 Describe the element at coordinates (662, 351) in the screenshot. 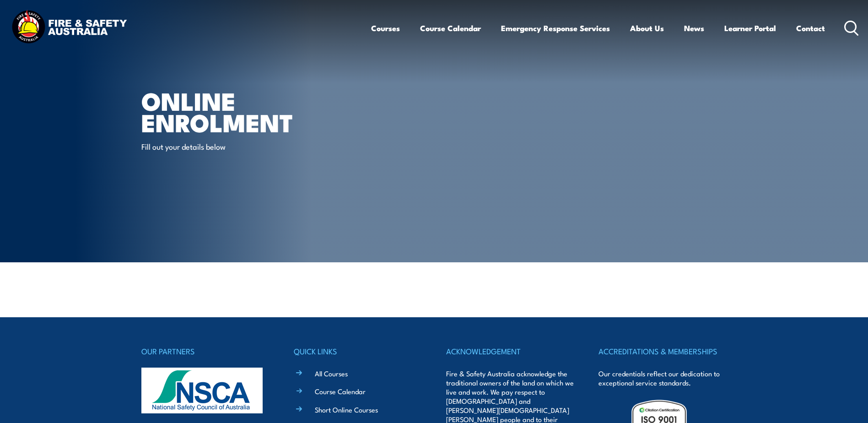

I see `h4: ACCREDITATIONS & MEMBERSHIPS` at that location.